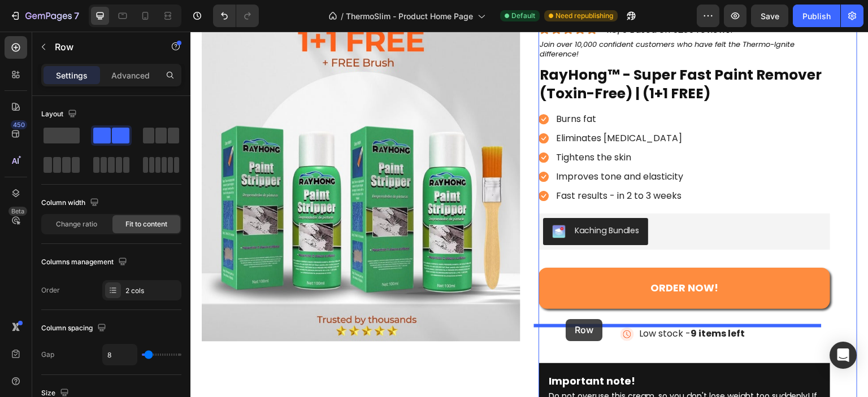  What do you see at coordinates (74, 328) in the screenshot?
I see `div: Column spacing` at bounding box center [74, 328].